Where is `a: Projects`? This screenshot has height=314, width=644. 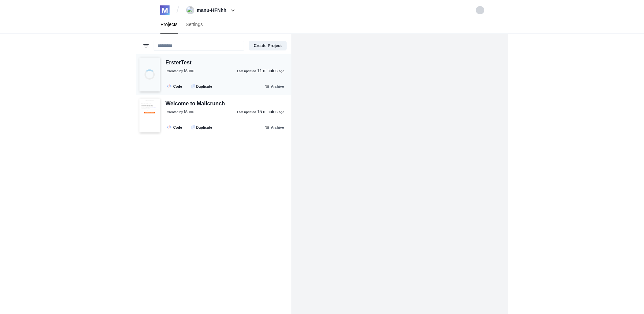 a: Projects is located at coordinates (169, 25).